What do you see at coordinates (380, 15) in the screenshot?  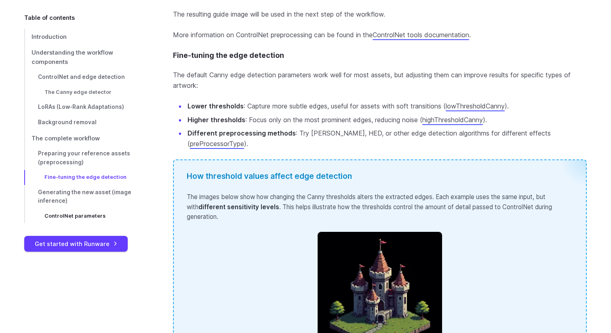 I see `p: The resulting guide image will be used in the next step of the workflow.` at bounding box center [380, 15].